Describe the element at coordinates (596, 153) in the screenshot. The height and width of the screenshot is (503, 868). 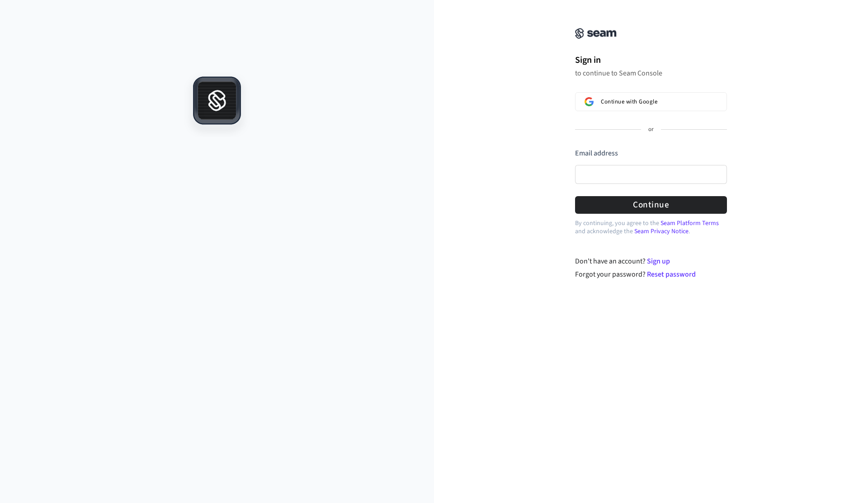
I see `label: Email address` at that location.